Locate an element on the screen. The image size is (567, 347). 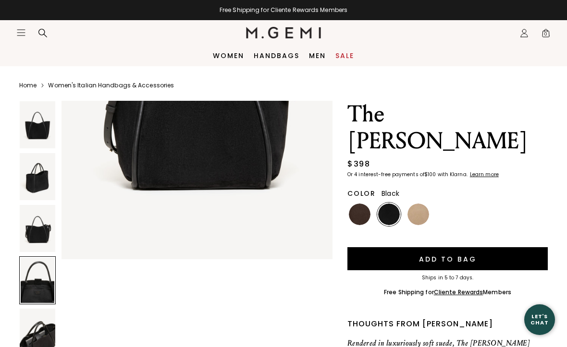
a: Women's Italian Handbags & Accessories is located at coordinates (111, 86).